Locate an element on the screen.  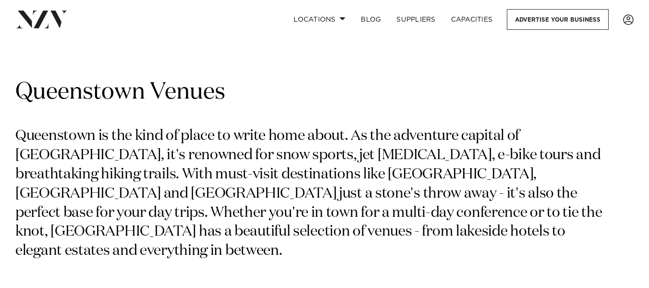
a: BLOG is located at coordinates (371, 19).